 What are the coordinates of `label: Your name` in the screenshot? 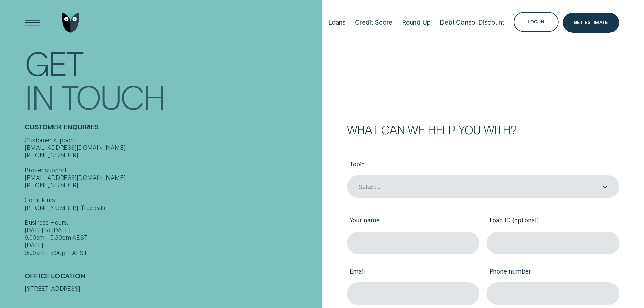 It's located at (413, 221).